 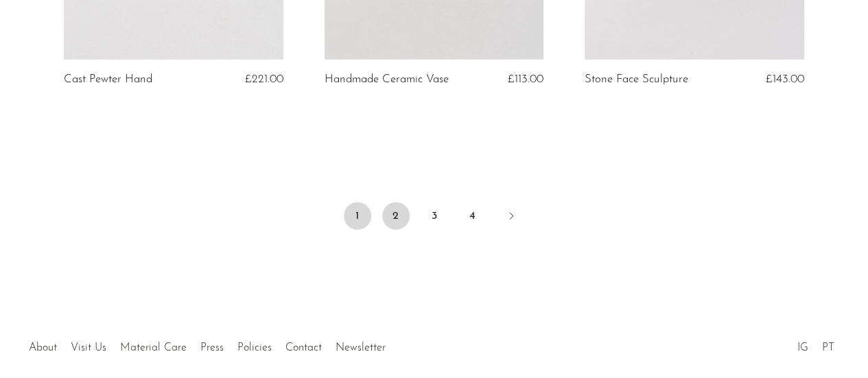 What do you see at coordinates (526, 79) in the screenshot?
I see `span: £113.00` at bounding box center [526, 79].